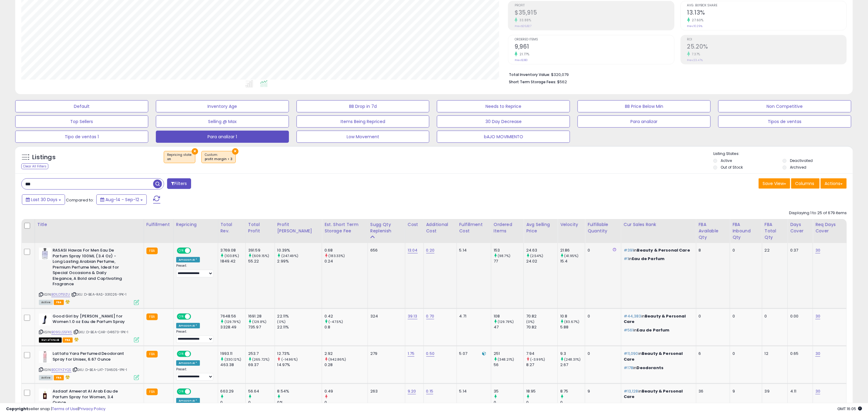  Describe the element at coordinates (440, 228) in the screenshot. I see `div: Additional Cost` at that location.